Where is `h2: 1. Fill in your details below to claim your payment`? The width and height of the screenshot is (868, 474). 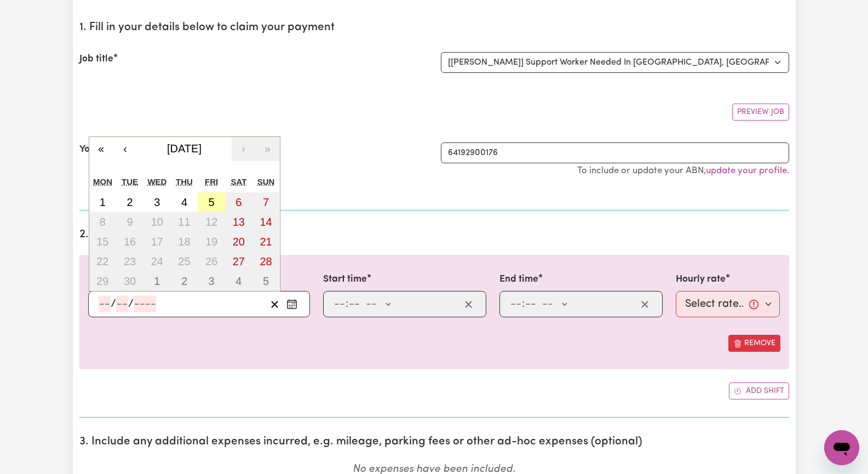 h2: 1. Fill in your details below to claim your payment is located at coordinates (434, 28).